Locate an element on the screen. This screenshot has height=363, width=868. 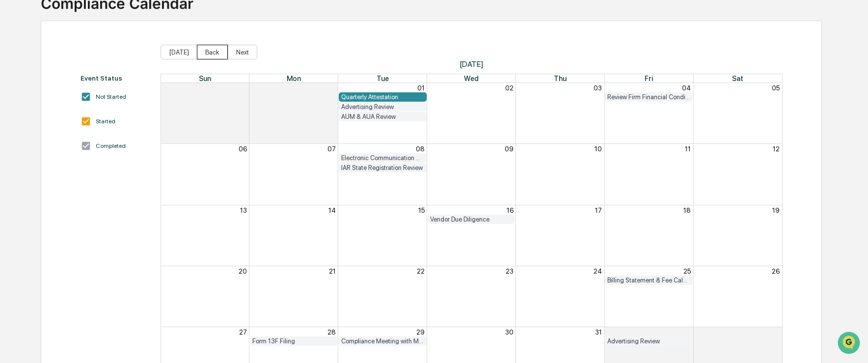
button: 27 is located at coordinates (243, 332).